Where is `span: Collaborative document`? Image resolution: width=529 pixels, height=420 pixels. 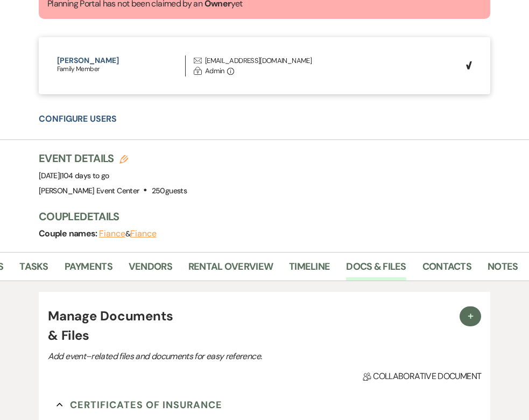 span: Collaborative document is located at coordinates (422, 377).